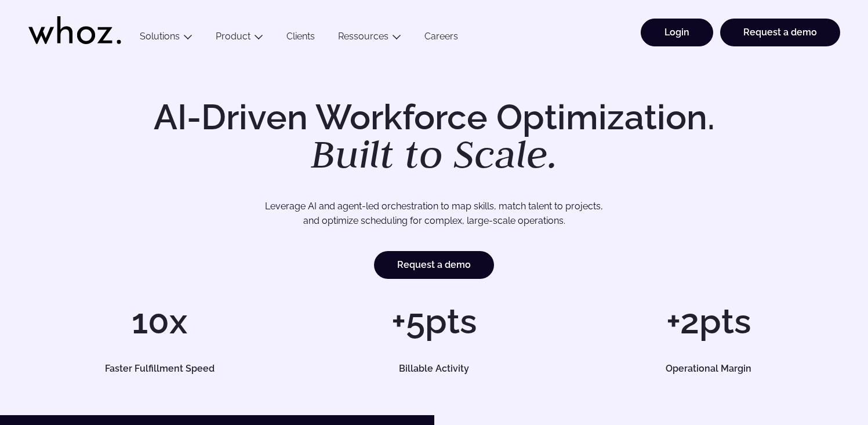  Describe the element at coordinates (441, 38) in the screenshot. I see `a: Careers` at that location.